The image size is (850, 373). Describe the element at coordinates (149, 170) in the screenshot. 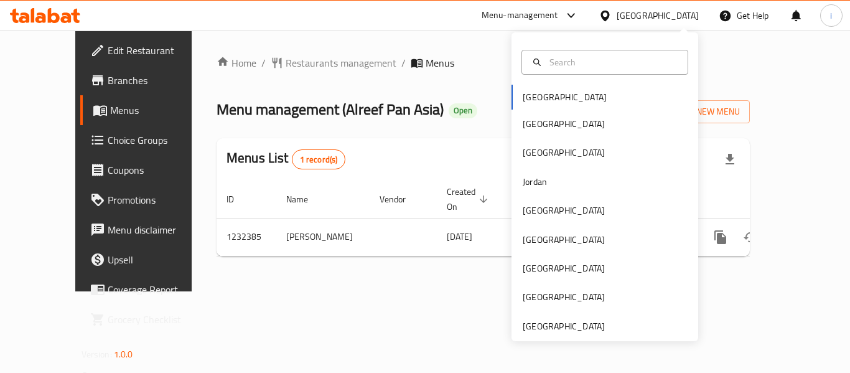

I see `a: Coupons` at that location.